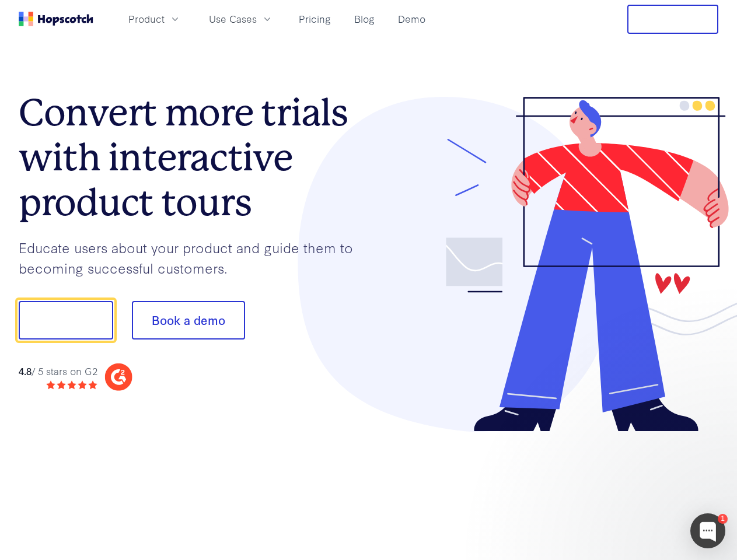 The height and width of the screenshot is (560, 737). I want to click on span: Product, so click(147, 18).